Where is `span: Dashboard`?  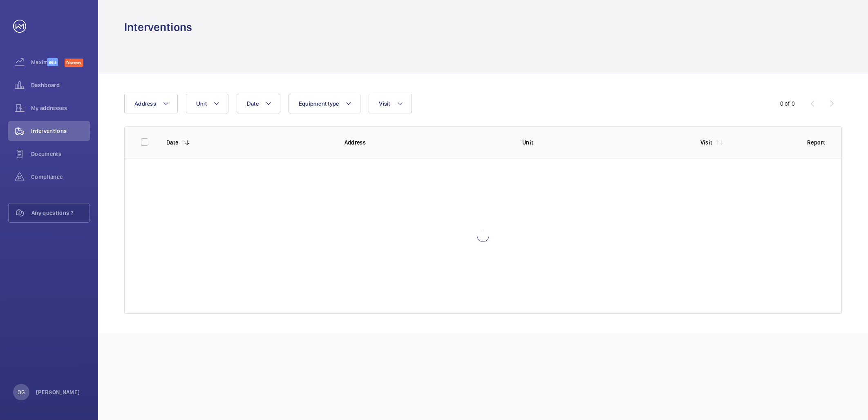
span: Dashboard is located at coordinates (60, 85).